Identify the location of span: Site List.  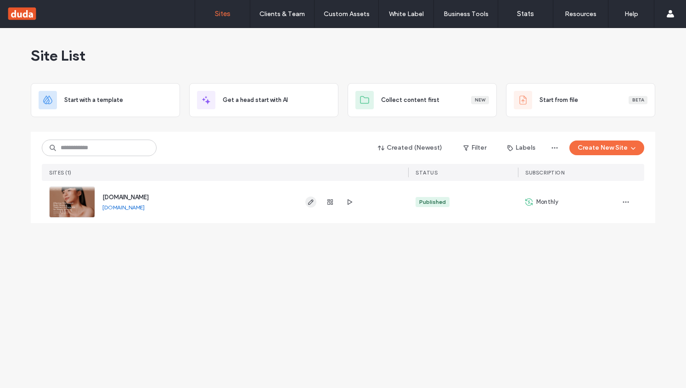
(58, 56).